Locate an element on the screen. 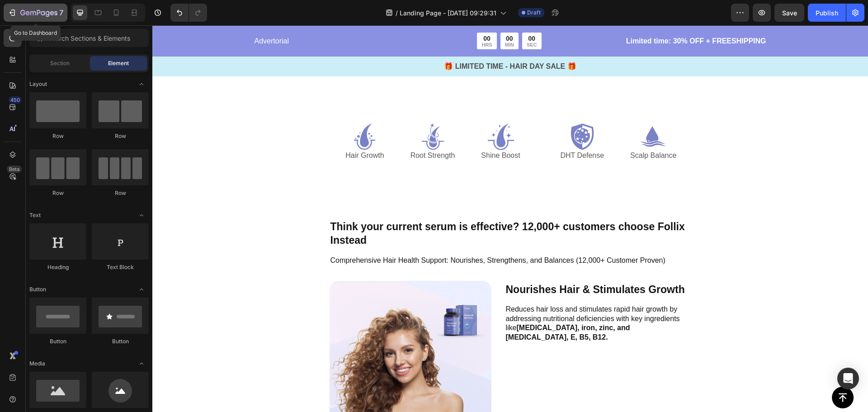  div: Beta is located at coordinates (14, 170).